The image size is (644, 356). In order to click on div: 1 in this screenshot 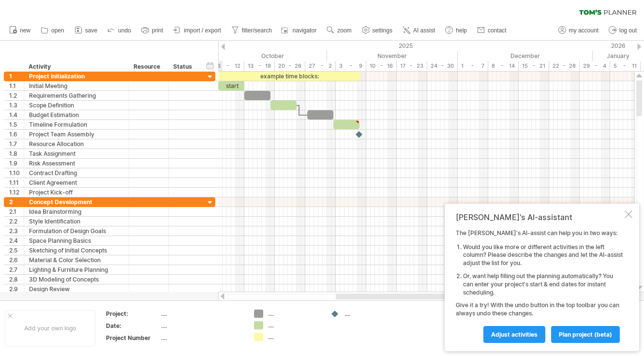, I will do `click(16, 76)`.